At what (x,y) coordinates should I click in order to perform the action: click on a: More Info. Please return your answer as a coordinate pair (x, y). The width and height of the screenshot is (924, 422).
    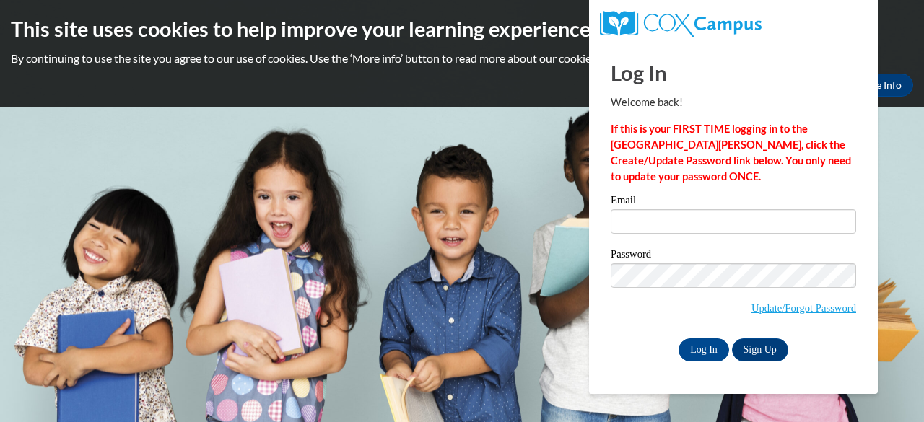
    Looking at the image, I should click on (879, 85).